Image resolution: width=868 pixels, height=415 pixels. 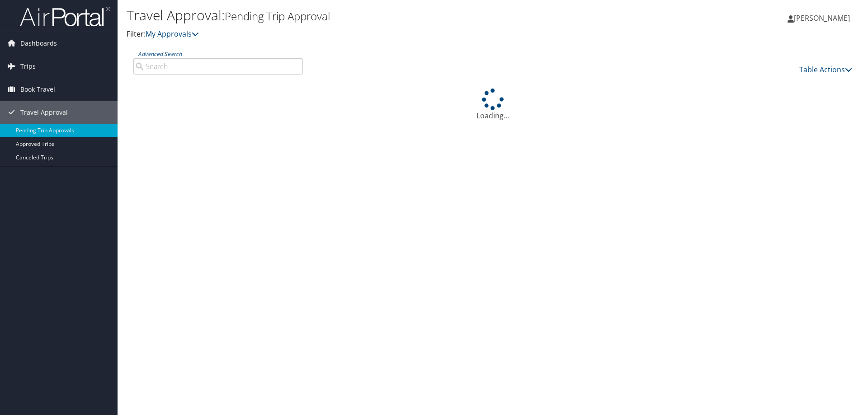 I want to click on a: Table Actions, so click(x=826, y=69).